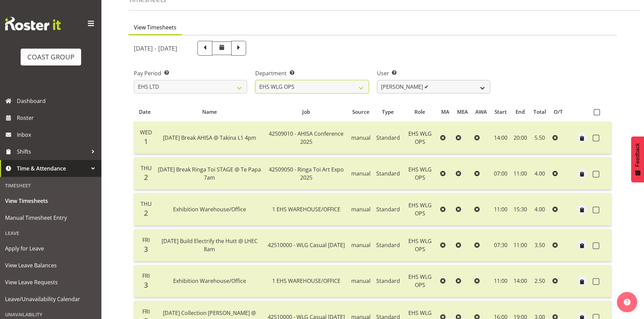 The width and height of the screenshot is (644, 319). I want to click on a: View Leave Requests, so click(50, 282).